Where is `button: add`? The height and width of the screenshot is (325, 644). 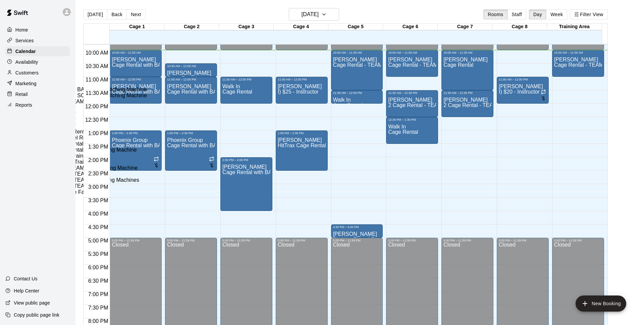 button: add is located at coordinates (601, 304).